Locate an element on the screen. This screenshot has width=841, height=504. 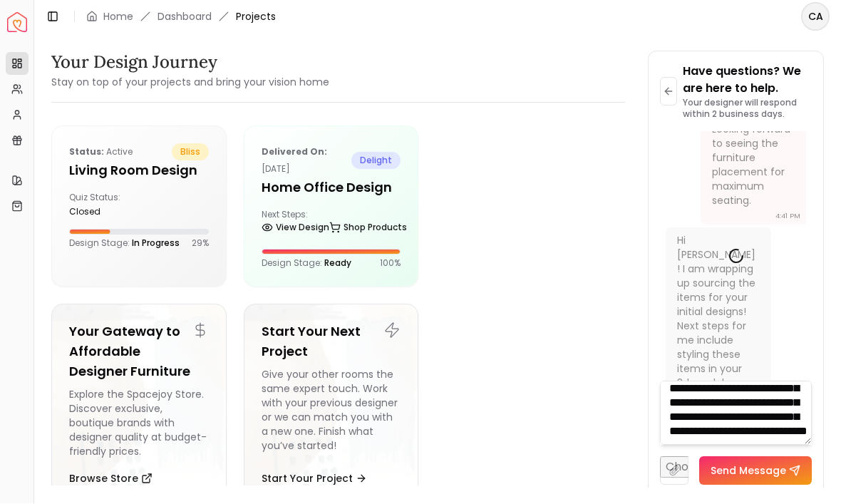
h3: Your Design Journey is located at coordinates (190, 63).